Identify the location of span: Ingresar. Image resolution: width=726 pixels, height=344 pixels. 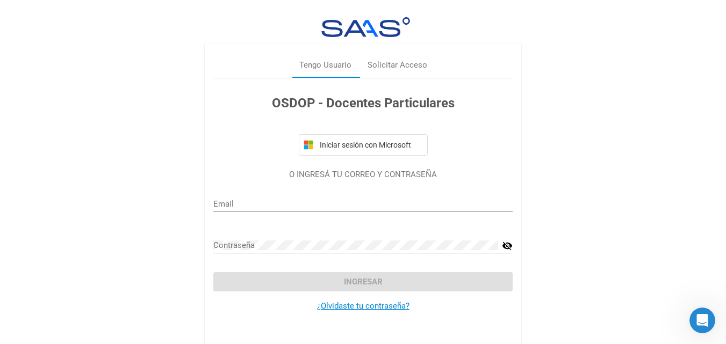
(363, 282).